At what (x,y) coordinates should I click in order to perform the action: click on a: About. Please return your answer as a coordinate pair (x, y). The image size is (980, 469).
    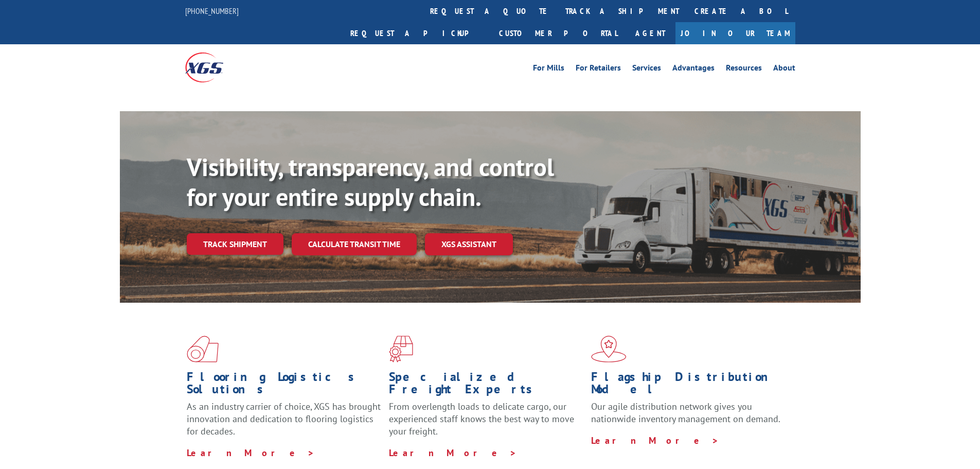
    Looking at the image, I should click on (784, 69).